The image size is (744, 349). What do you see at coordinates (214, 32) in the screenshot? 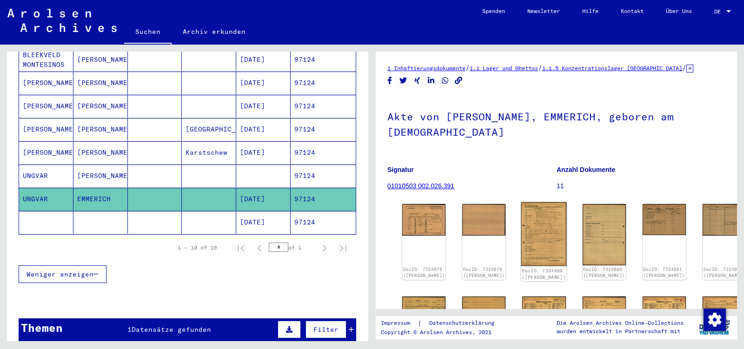
I see `a: Archiv erkunden` at bounding box center [214, 32].